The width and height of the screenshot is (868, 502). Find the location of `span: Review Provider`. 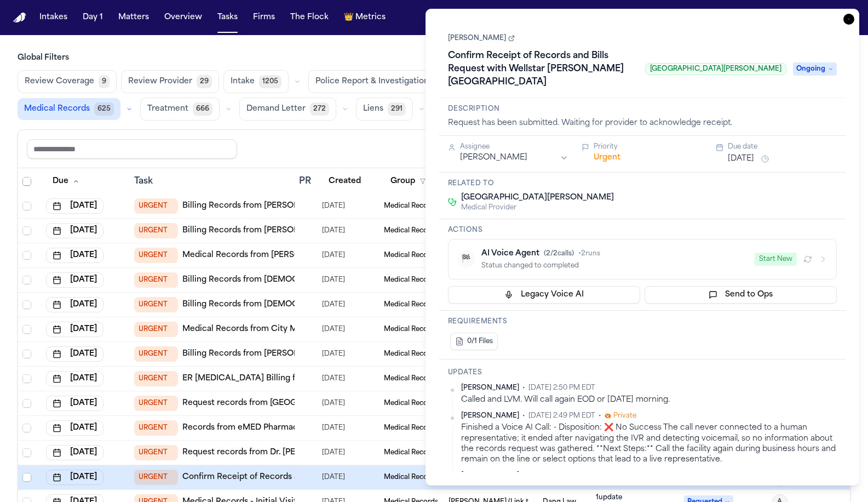

span: Review Provider is located at coordinates (160, 81).